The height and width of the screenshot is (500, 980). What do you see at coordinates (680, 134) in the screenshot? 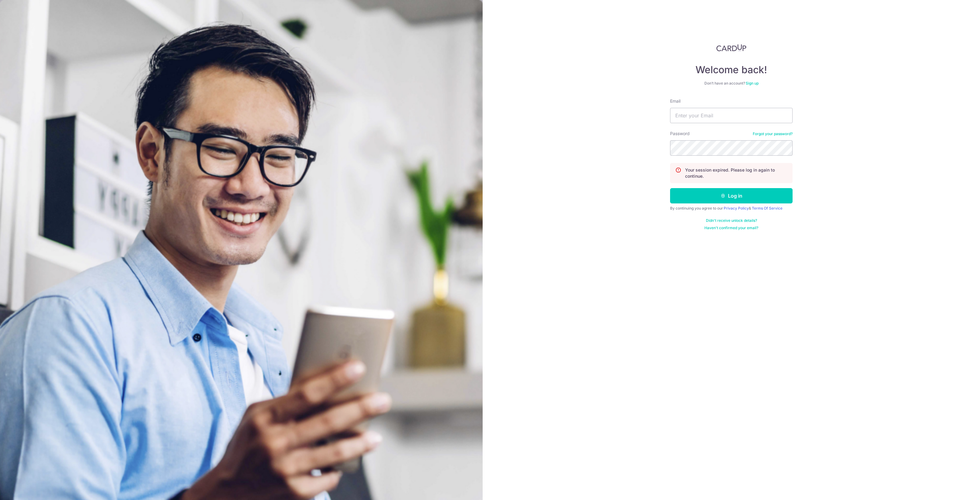
I see `label: Password` at bounding box center [680, 134].